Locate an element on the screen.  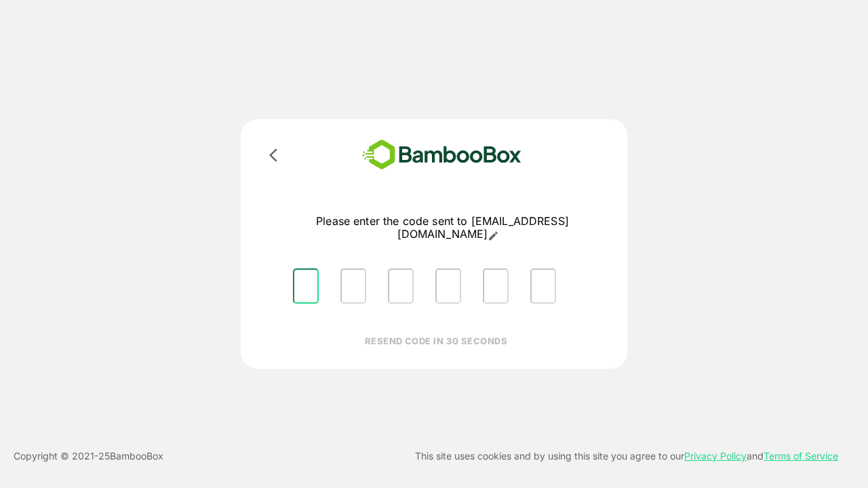
input: Please enter OTP character 5 is located at coordinates (495, 286).